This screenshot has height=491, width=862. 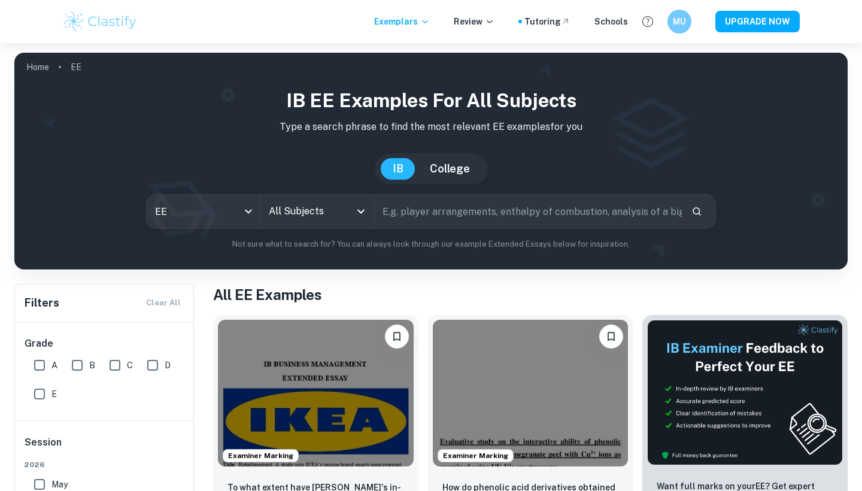 What do you see at coordinates (361, 211) in the screenshot?
I see `button: Open` at bounding box center [361, 211].